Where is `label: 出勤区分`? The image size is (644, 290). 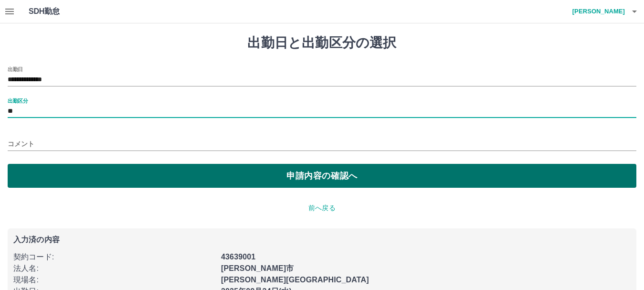
label: 出勤区分 is located at coordinates (17, 100).